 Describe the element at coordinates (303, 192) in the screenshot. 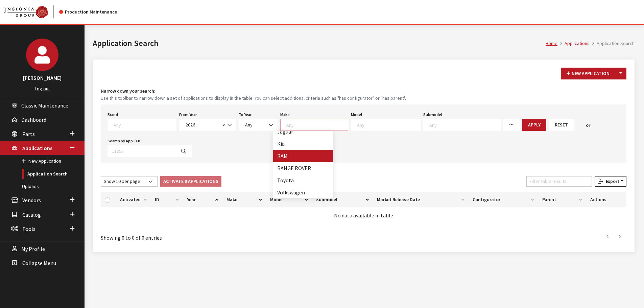

I see `li: Volkswagen` at that location.